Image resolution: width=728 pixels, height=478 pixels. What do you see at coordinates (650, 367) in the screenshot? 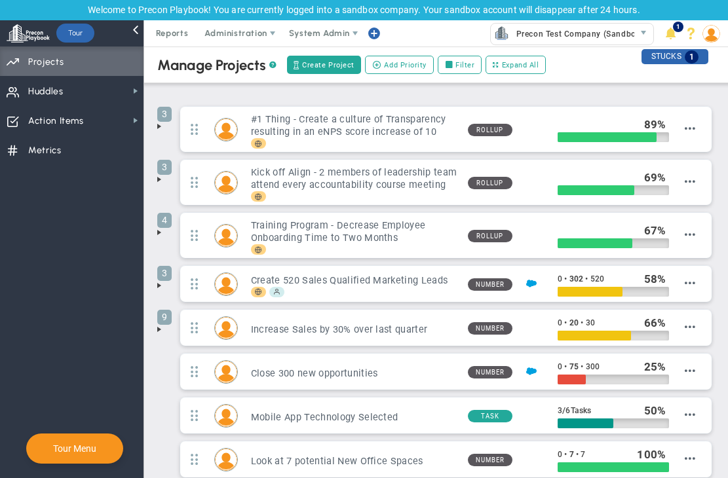
I see `span: 25` at bounding box center [650, 367].